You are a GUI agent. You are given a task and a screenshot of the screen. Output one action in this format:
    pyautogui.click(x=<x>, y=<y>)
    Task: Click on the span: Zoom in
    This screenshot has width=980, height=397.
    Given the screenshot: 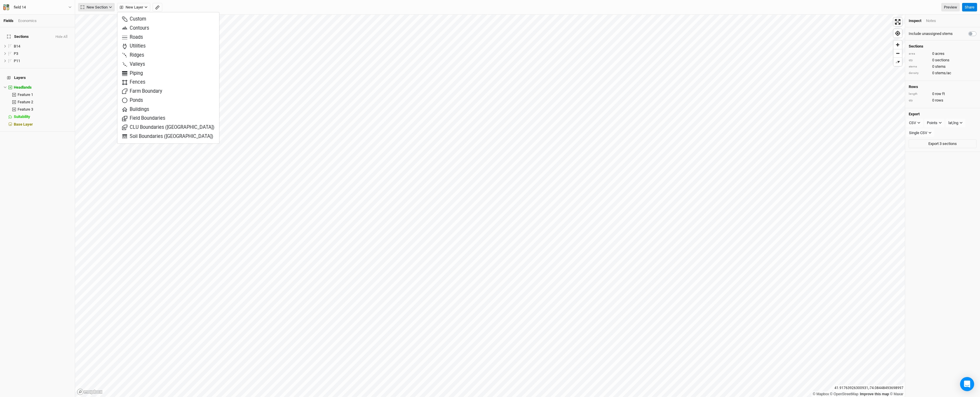 What is the action you would take?
    pyautogui.click(x=898, y=44)
    